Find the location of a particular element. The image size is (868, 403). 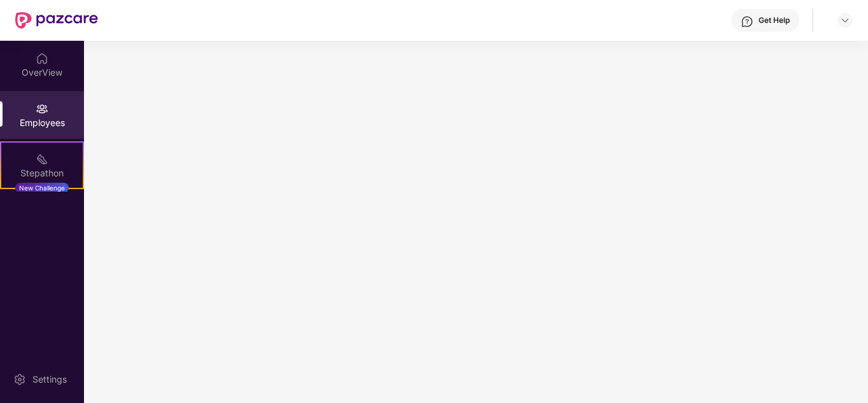

img: New Pazcare Logo is located at coordinates (57, 20).